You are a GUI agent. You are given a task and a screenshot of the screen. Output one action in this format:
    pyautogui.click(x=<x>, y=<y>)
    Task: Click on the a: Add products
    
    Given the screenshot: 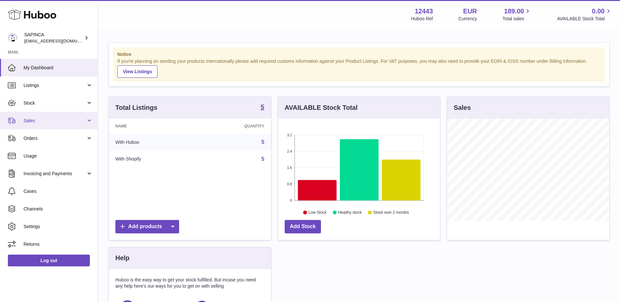 What is the action you would take?
    pyautogui.click(x=147, y=227)
    